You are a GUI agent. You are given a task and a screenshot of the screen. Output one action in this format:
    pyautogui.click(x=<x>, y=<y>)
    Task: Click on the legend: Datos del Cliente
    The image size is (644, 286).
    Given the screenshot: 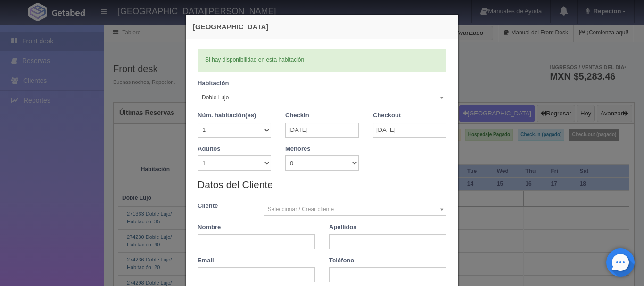 What is the action you would take?
    pyautogui.click(x=322, y=185)
    